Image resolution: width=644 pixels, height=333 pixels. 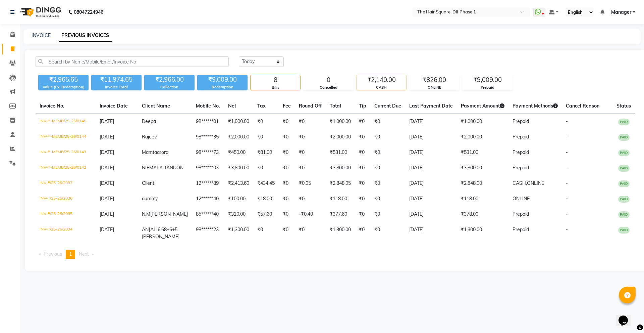 I want to click on div: ₹11,974.65, so click(x=116, y=80).